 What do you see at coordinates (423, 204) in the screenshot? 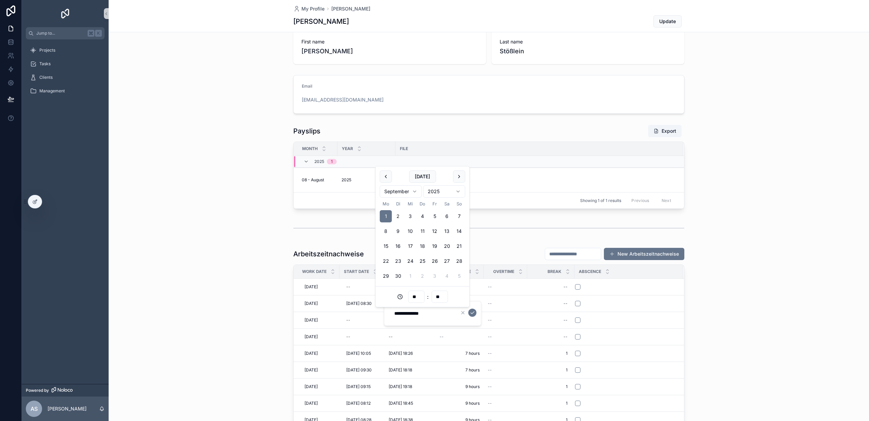
I see `th: Donnerstag` at bounding box center [423, 204].